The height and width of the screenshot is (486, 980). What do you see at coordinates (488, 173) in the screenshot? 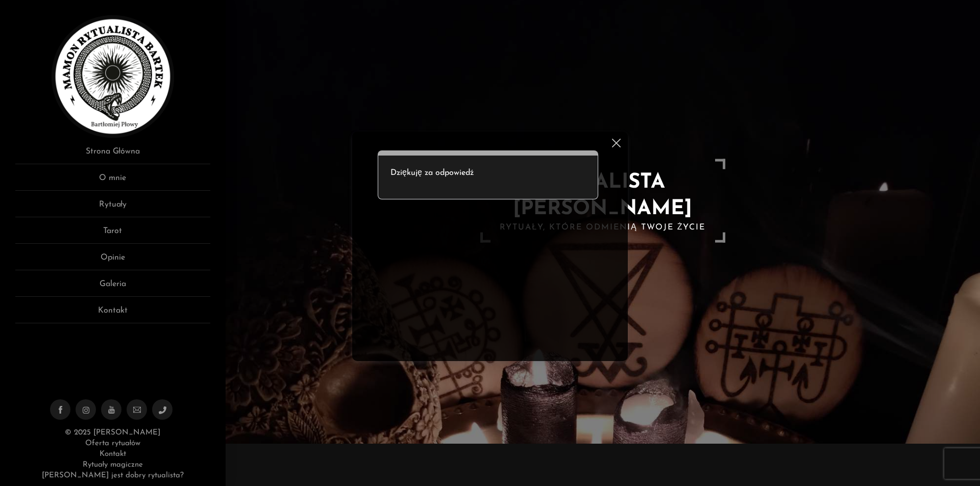
I see `p: Dziękuję za odpowiedź` at bounding box center [488, 173].